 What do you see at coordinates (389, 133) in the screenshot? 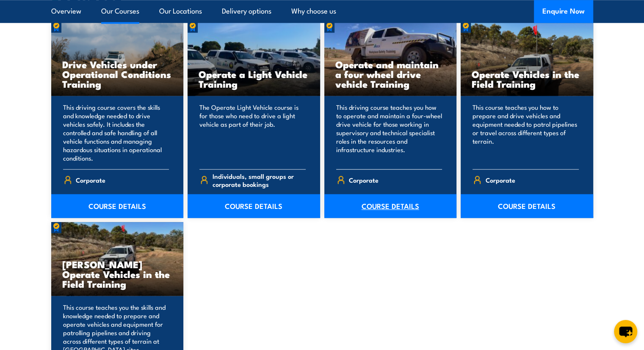
I see `p: This driving course teaches you how to operate and maintain a four-wheel drive vehicle for those ...` at bounding box center [389, 133].